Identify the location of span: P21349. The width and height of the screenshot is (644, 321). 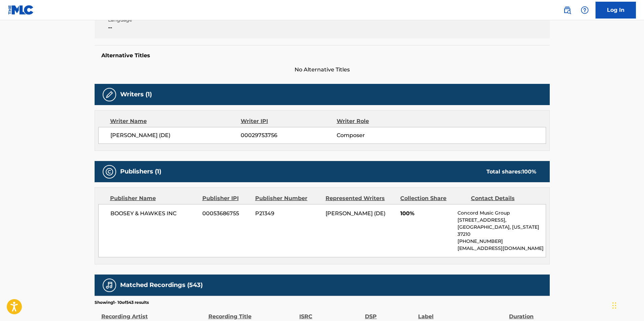
(288, 214).